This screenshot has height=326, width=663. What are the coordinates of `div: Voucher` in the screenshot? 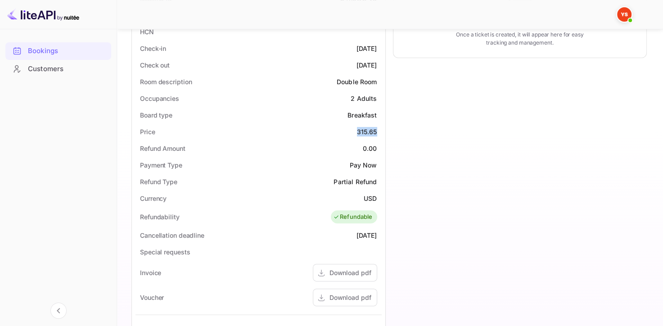 It's located at (152, 297).